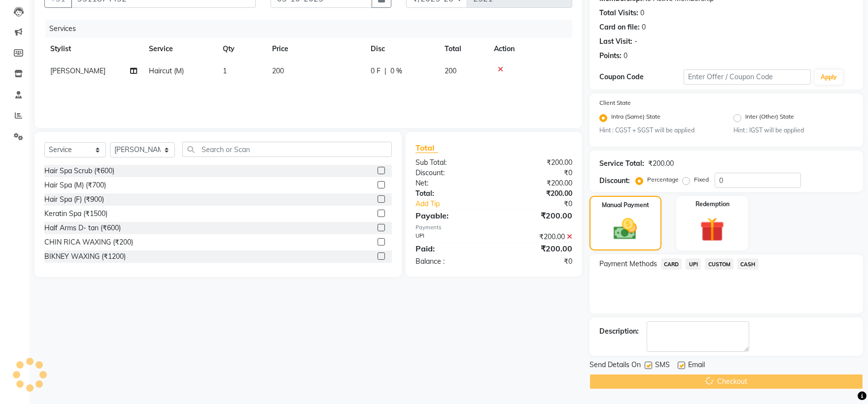  Describe the element at coordinates (225, 71) in the screenshot. I see `span: 1` at that location.